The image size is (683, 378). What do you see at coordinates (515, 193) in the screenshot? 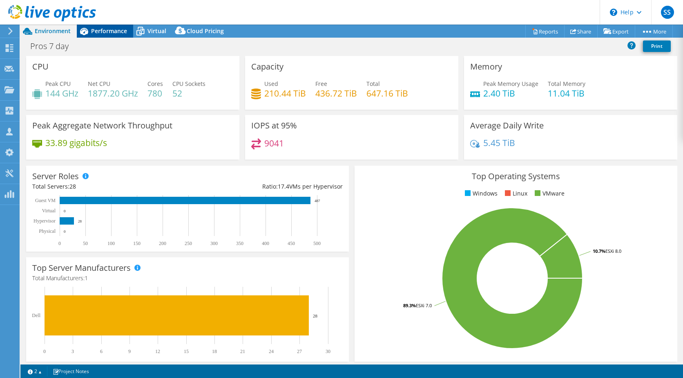
I see `li: Linux` at bounding box center [515, 193].